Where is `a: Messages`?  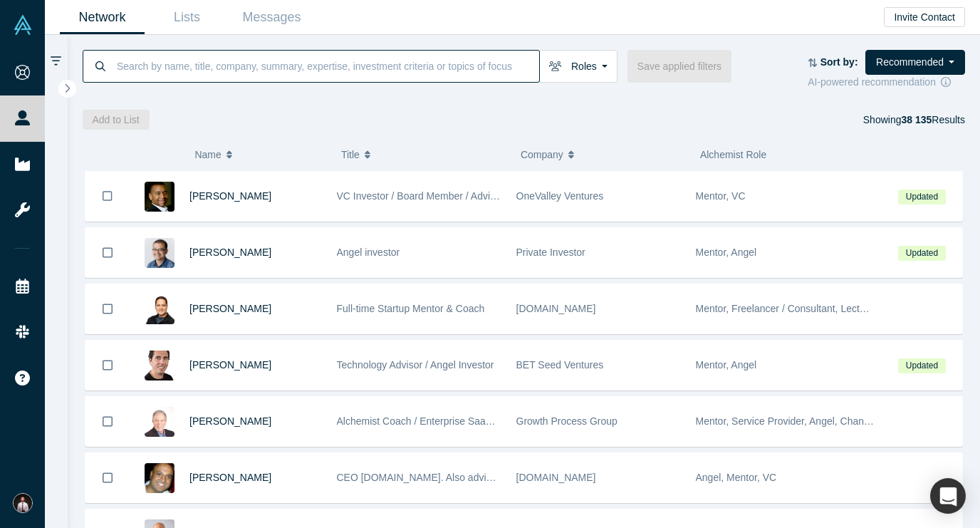
a: Messages is located at coordinates (271, 17).